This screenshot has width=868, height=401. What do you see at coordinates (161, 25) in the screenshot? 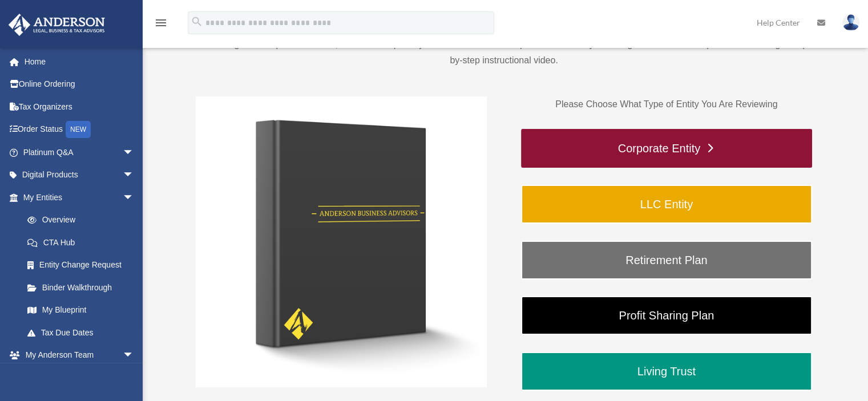
I see `a: menu` at bounding box center [161, 25].